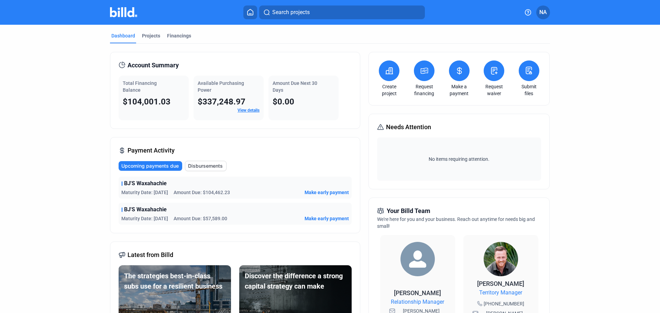 This screenshot has height=313, width=660. I want to click on span: Upcoming payments due, so click(150, 166).